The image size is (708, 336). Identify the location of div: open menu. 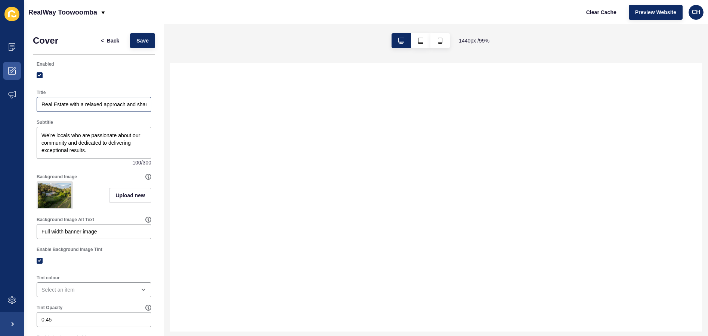
(94, 290).